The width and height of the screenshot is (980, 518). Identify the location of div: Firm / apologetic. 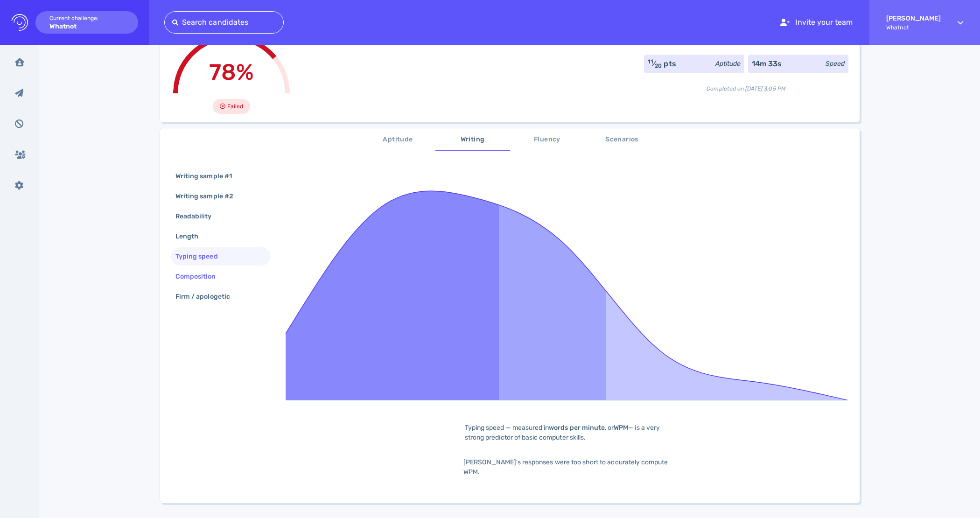
(207, 297).